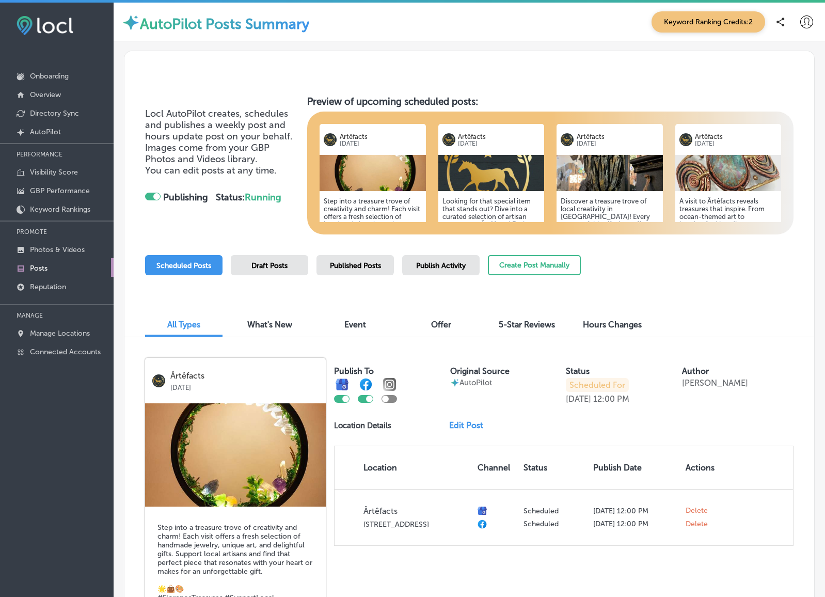 This screenshot has height=597, width=825. Describe the element at coordinates (45, 25) in the screenshot. I see `img: fda3e92497d09a02dc62c9cd864e3231.png` at that location.